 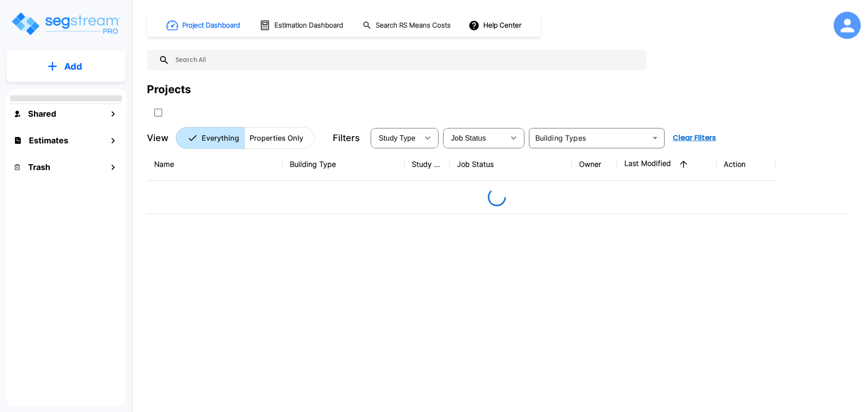 I want to click on div: Projects, so click(x=168, y=89).